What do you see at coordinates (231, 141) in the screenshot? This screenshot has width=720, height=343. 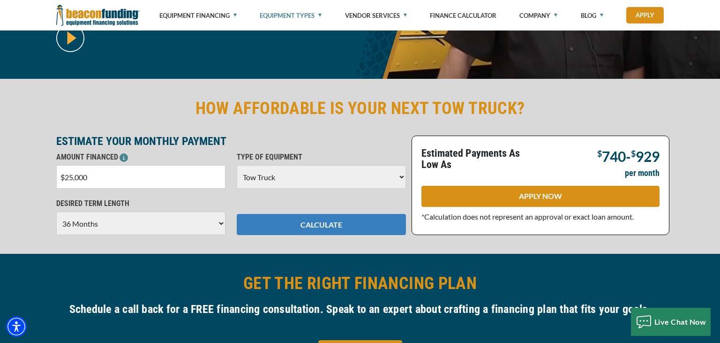 I see `p: ESTIMATE YOUR MONTHLY PAYMENT` at bounding box center [231, 141].